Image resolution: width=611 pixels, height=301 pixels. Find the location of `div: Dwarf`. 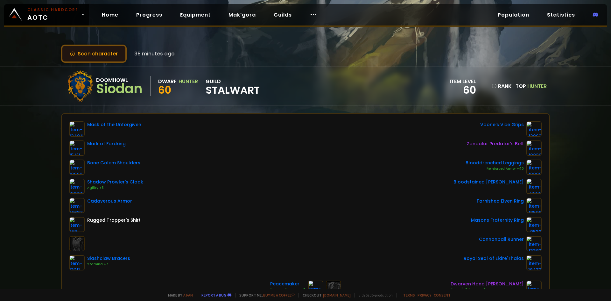

div: Dwarf is located at coordinates (167, 81).